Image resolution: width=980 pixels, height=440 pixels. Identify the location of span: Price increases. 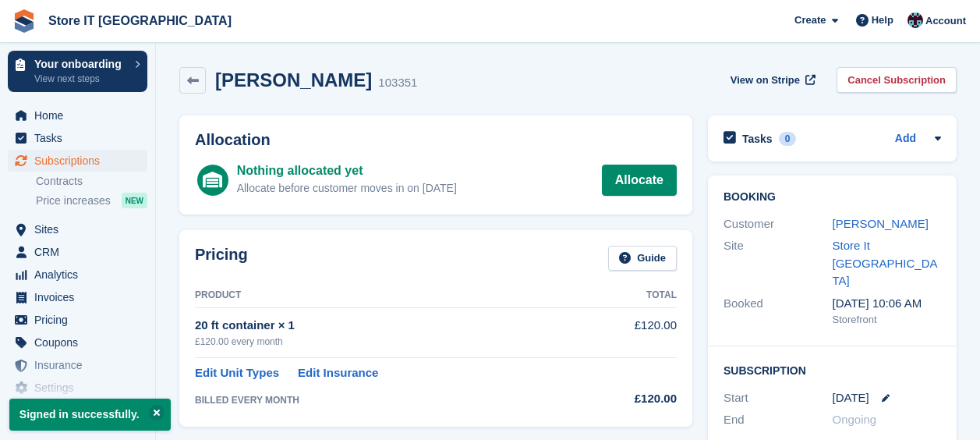
(73, 200).